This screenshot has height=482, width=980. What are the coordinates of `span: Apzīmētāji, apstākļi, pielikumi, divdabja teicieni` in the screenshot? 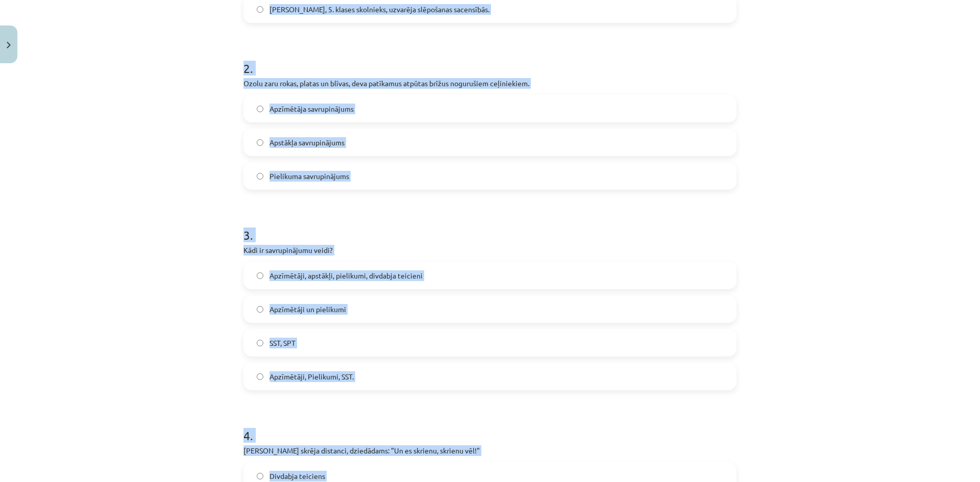 It's located at (346, 276).